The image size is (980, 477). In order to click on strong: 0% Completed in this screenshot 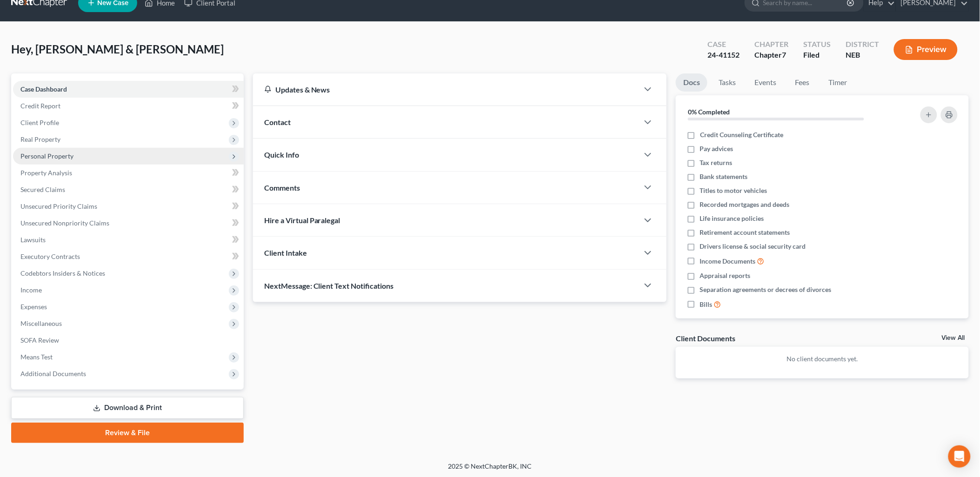, I will do `click(709, 111)`.